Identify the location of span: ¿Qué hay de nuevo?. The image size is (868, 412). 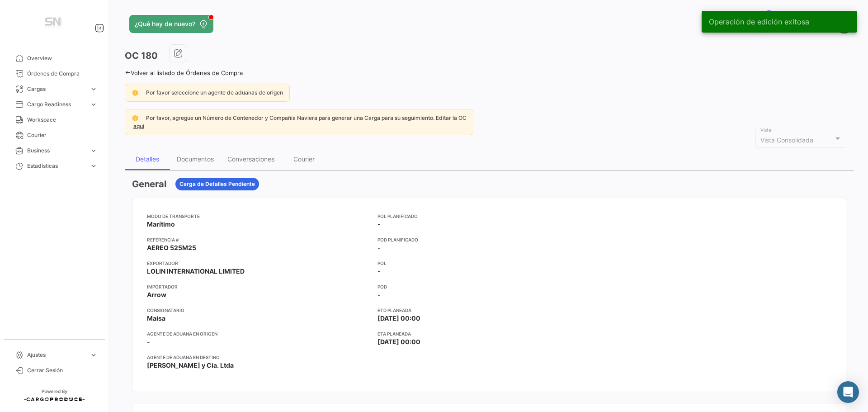
(165, 24).